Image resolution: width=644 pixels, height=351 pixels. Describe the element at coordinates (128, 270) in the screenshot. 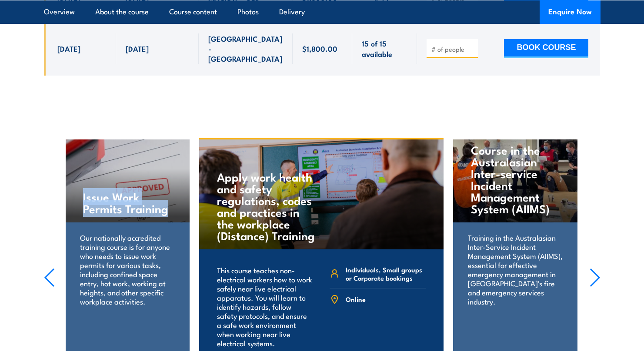

I see `p: Our nationally accredited training course is for anyone who needs to issue work permits for vario...` at that location.